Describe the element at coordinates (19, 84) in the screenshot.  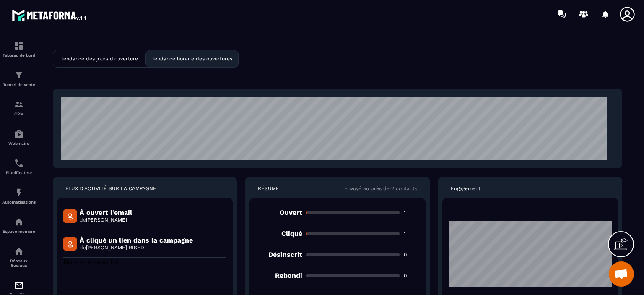
I see `p: Tunnel de vente` at that location.